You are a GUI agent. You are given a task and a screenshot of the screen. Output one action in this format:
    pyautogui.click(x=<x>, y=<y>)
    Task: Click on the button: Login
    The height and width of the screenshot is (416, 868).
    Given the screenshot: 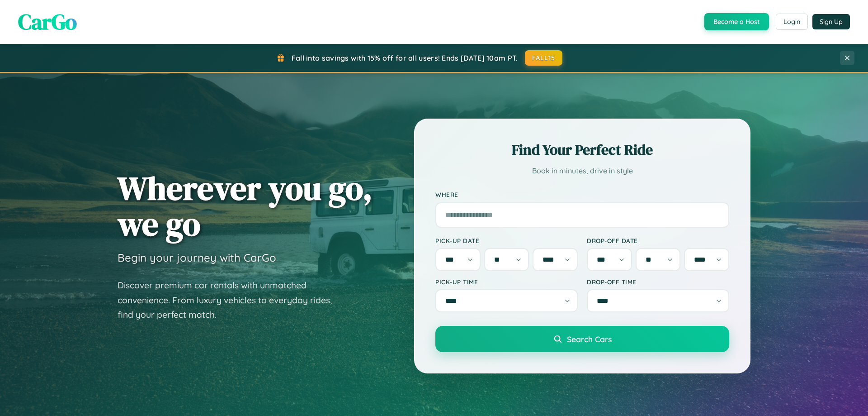 What is the action you would take?
    pyautogui.click(x=792, y=22)
    